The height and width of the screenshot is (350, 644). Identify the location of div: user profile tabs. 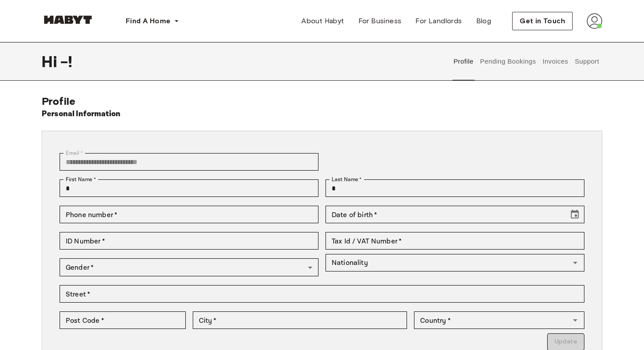
(526, 61).